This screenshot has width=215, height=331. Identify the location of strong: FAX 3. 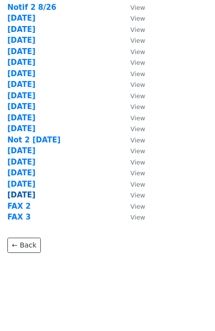
(19, 217).